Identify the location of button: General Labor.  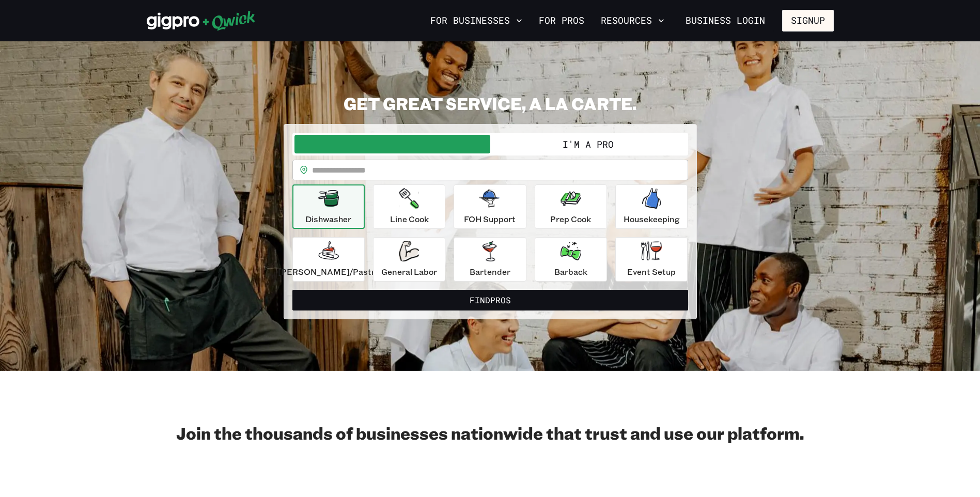
(409, 259).